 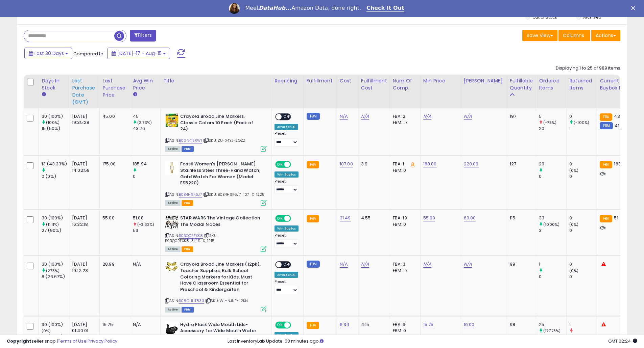 I want to click on span: | SKU: ZU-X4YJ-2OZZ, so click(x=224, y=140).